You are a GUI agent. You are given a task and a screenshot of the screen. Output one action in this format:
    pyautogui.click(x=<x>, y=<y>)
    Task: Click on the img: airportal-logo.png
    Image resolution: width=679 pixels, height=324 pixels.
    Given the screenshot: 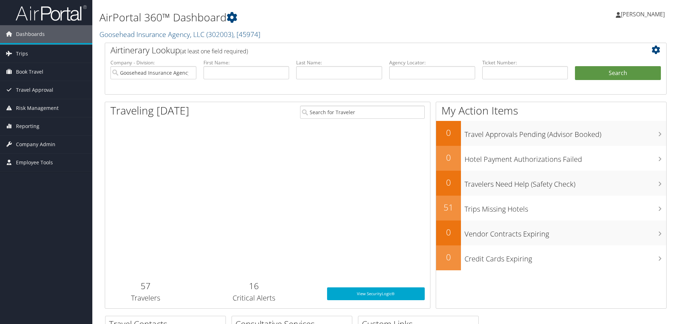 What is the action you would take?
    pyautogui.click(x=51, y=13)
    